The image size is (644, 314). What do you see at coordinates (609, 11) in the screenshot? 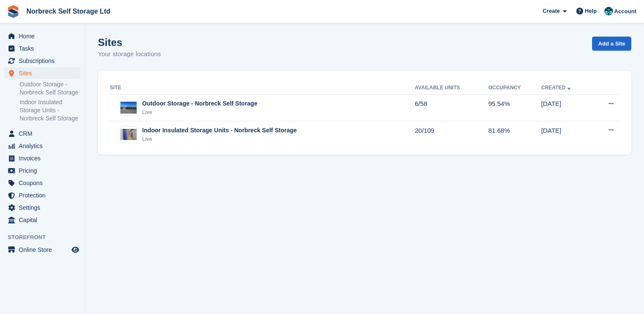
I see `img: Sally King` at bounding box center [609, 11].